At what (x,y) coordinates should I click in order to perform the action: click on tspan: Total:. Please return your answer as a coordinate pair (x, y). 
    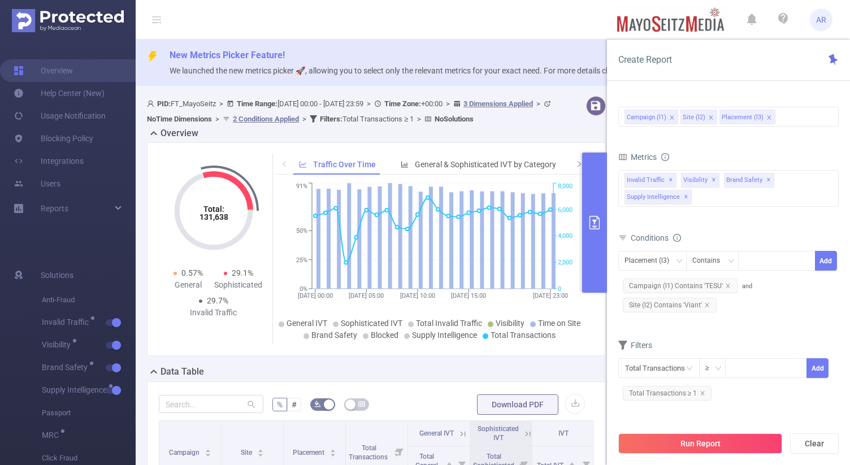
    Looking at the image, I should click on (213, 209).